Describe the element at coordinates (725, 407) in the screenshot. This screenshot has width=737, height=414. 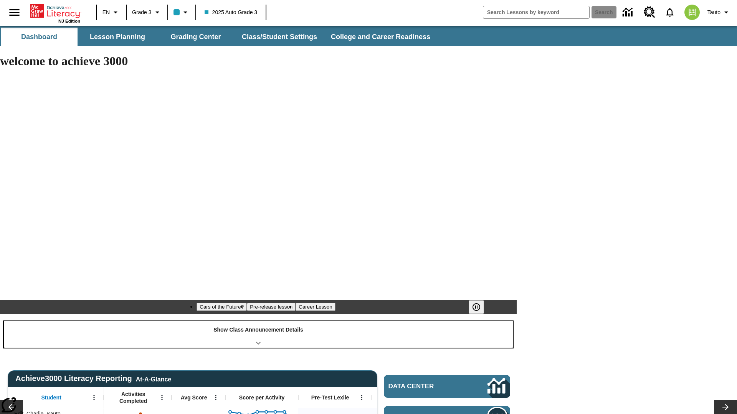
I see `button: Lesson carousel, Next` at that location.